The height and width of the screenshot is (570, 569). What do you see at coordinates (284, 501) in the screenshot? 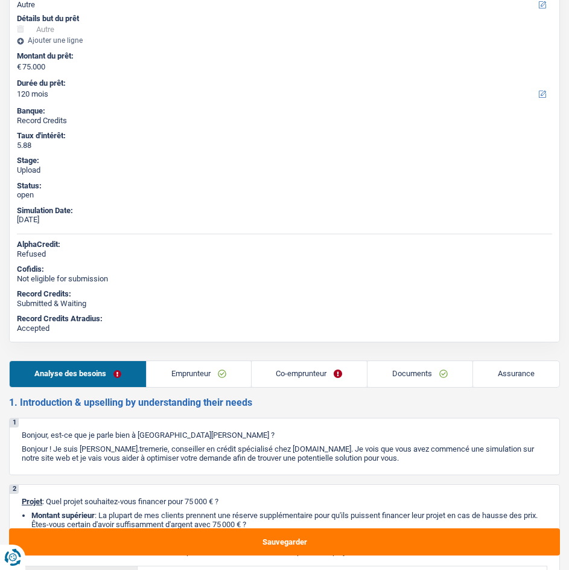
I see `p: : Quel projet souhaitez-vous financer pour 75 000 € ?` at bounding box center [284, 501].